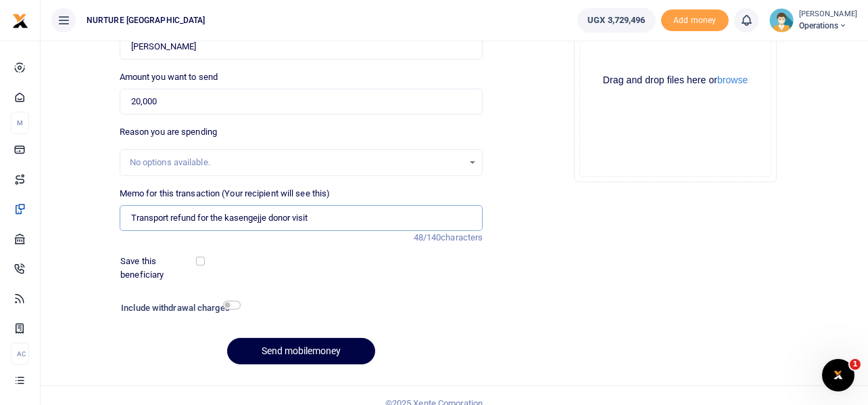 This screenshot has height=405, width=868. I want to click on span: 1, so click(855, 364).